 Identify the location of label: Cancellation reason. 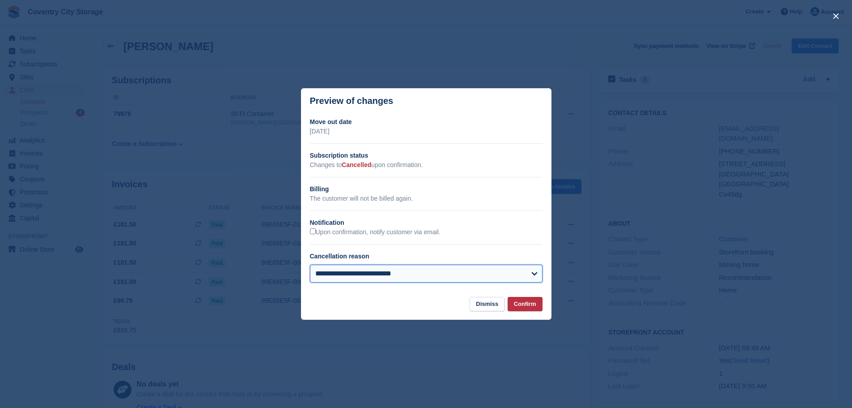
(340, 256).